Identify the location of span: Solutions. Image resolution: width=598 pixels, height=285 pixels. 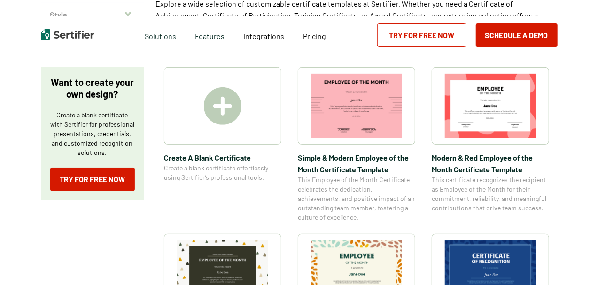
(160, 35).